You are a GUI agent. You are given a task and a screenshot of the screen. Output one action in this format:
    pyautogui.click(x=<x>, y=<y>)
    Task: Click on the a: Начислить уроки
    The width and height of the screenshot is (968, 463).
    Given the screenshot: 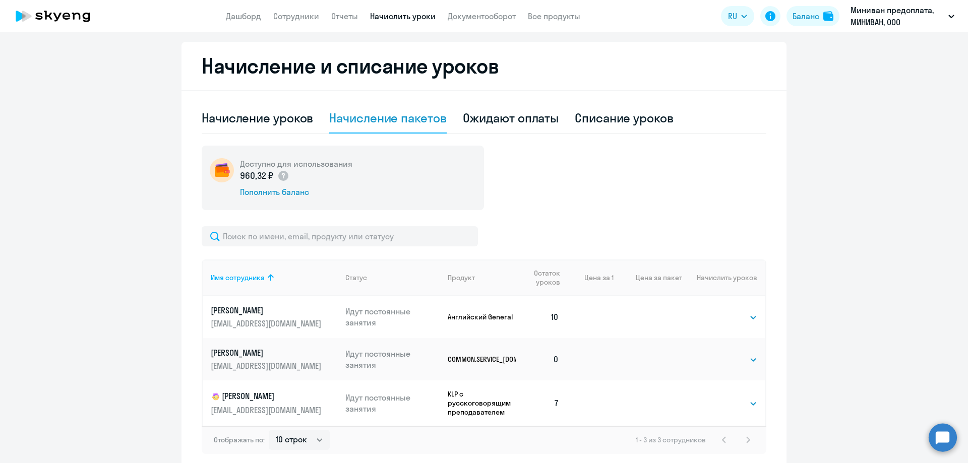 What is the action you would take?
    pyautogui.click(x=403, y=16)
    